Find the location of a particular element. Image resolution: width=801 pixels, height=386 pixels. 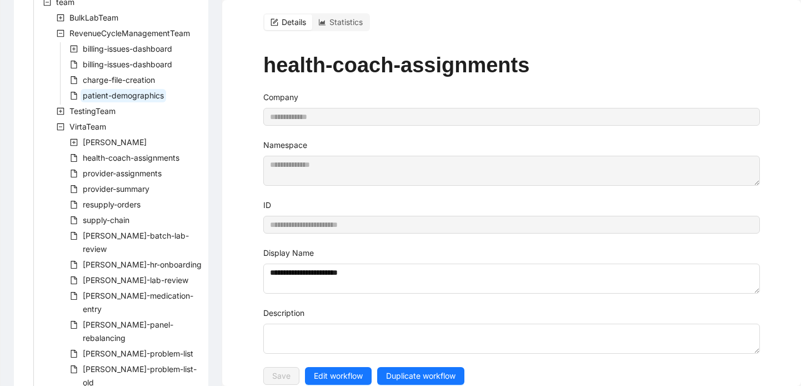

span: area-chart is located at coordinates (322, 22).